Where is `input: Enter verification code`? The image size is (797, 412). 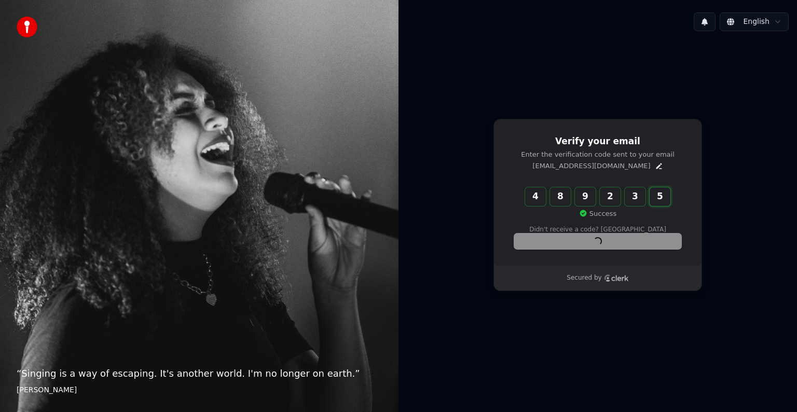
input: Enter verification code is located at coordinates (608, 197).